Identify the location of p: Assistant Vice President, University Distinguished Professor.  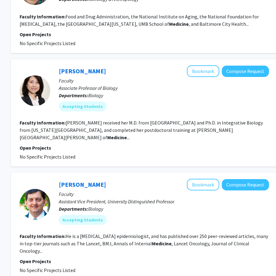
(164, 201).